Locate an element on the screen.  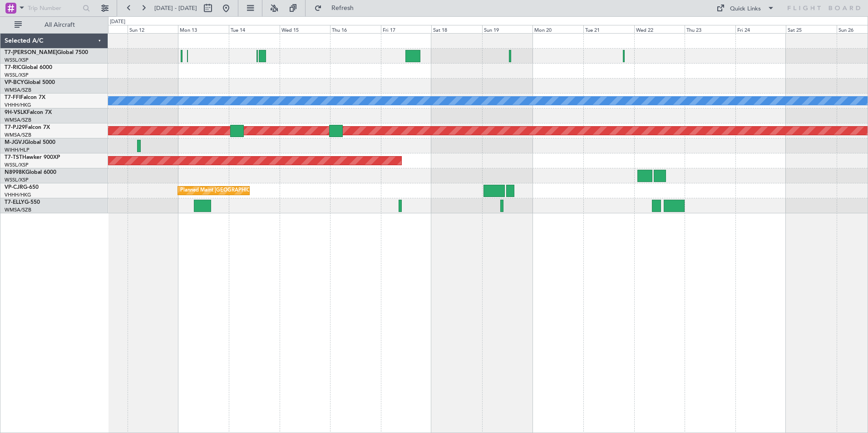
span: T7-PJ29 is located at coordinates (15, 128).